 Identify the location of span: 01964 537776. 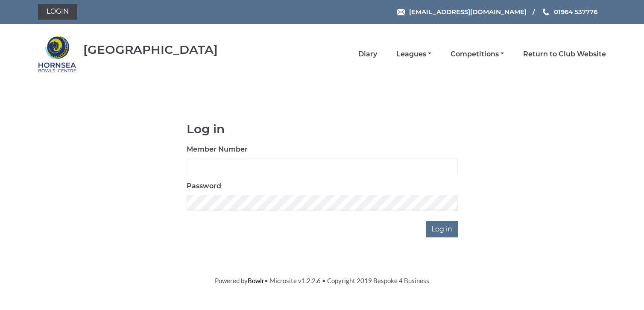
(575, 11).